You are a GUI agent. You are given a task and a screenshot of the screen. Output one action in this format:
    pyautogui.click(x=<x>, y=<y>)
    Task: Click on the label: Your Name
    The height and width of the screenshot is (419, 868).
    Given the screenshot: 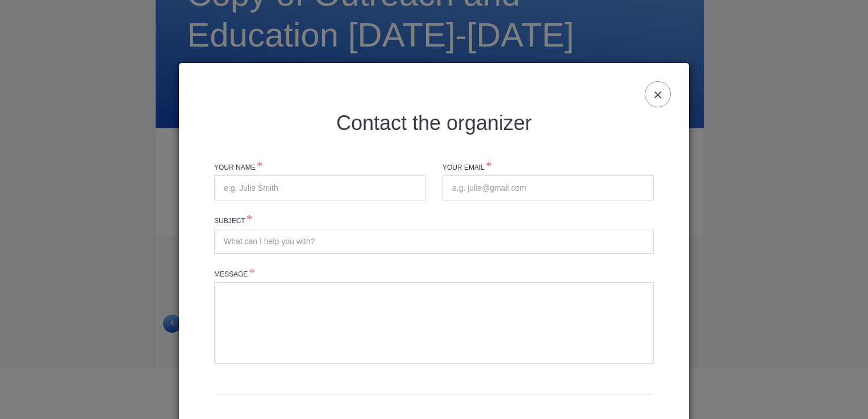 What is the action you would take?
    pyautogui.click(x=239, y=168)
    